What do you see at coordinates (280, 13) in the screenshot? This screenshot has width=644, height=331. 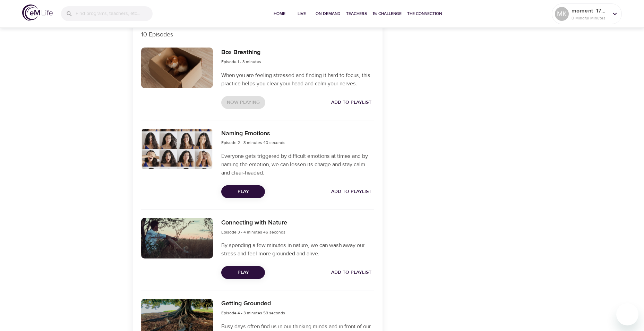 I see `span: Home` at bounding box center [280, 13].